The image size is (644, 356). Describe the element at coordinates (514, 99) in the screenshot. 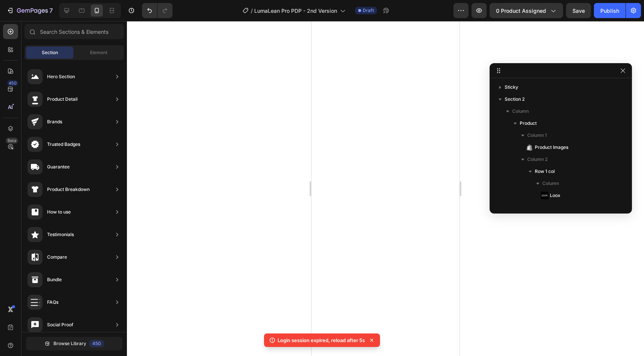

I see `span: Section 2` at that location.